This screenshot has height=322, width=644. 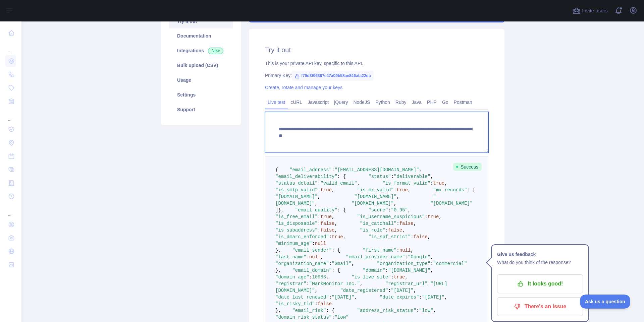 I want to click on span: "organization_type", so click(x=404, y=264).